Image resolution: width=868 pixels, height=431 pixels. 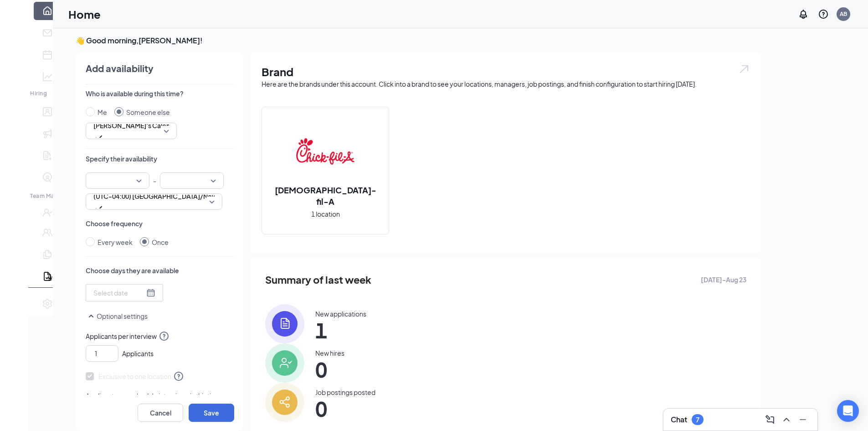 I want to click on div: Job postings posted, so click(x=346, y=392).